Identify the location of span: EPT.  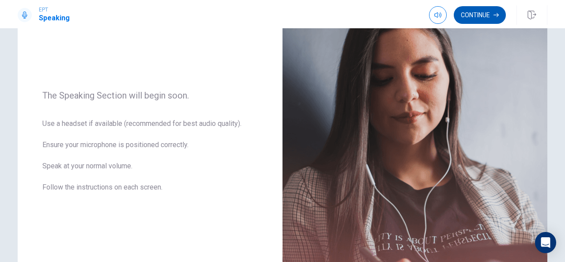
(54, 10).